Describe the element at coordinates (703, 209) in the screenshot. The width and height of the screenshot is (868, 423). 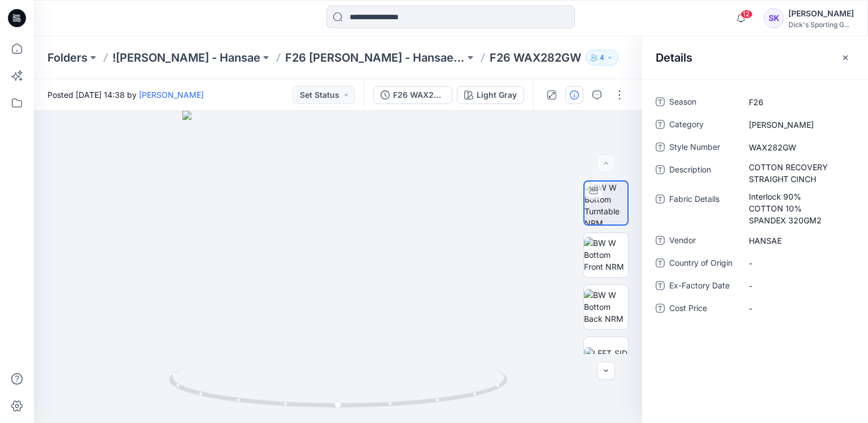
I see `span: Fabric Details` at that location.